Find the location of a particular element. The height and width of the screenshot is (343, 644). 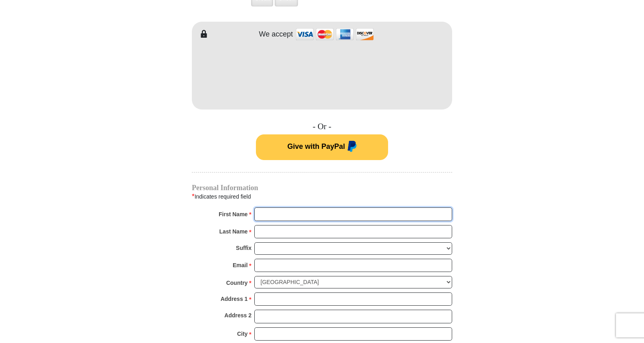

strong: City is located at coordinates (242, 334).